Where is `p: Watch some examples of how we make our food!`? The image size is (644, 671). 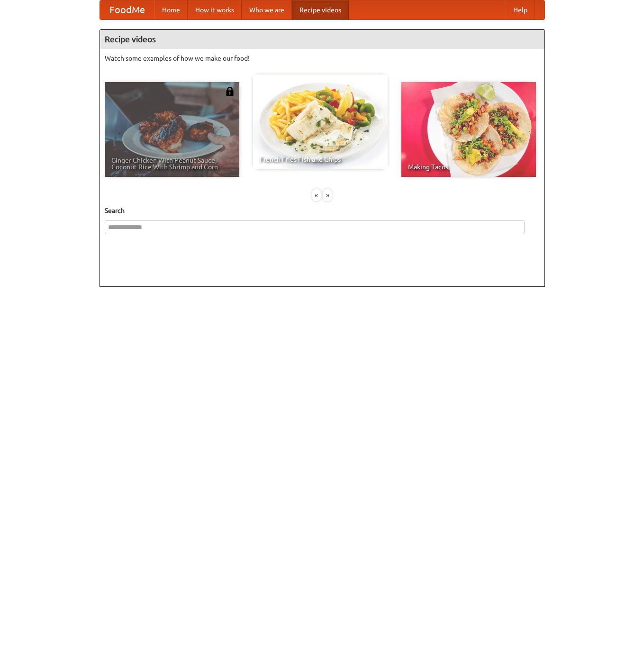 p: Watch some examples of how we make our food! is located at coordinates (323, 58).